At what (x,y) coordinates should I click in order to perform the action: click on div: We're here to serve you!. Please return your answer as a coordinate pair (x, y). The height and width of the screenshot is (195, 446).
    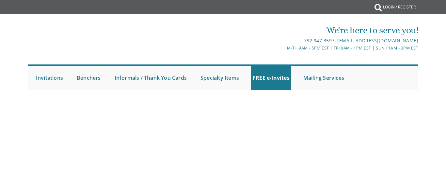
    Looking at the image, I should click on (288, 30).